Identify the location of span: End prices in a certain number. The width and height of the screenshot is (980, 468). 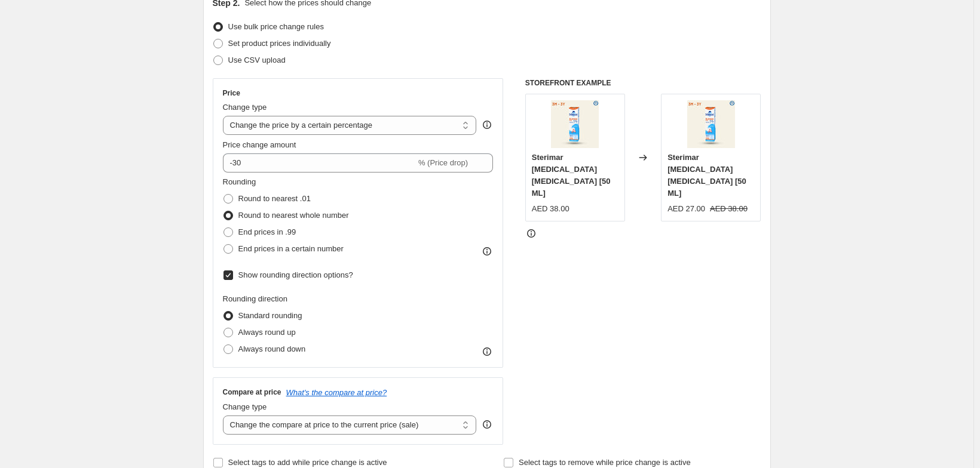
(291, 248).